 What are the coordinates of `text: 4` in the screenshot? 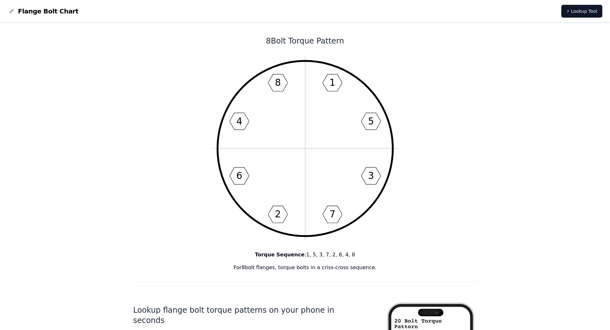 It's located at (239, 121).